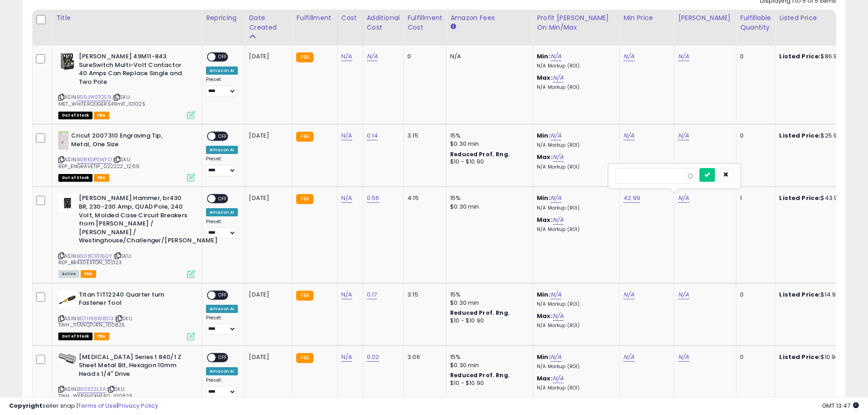 The image size is (868, 415). I want to click on div: 4.15, so click(423, 198).